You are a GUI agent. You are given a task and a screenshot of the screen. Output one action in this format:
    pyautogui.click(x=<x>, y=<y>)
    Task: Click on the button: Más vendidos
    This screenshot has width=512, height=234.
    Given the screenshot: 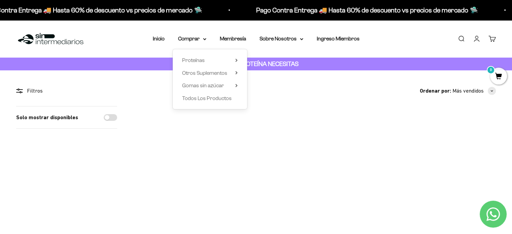 What is the action you would take?
    pyautogui.click(x=474, y=91)
    